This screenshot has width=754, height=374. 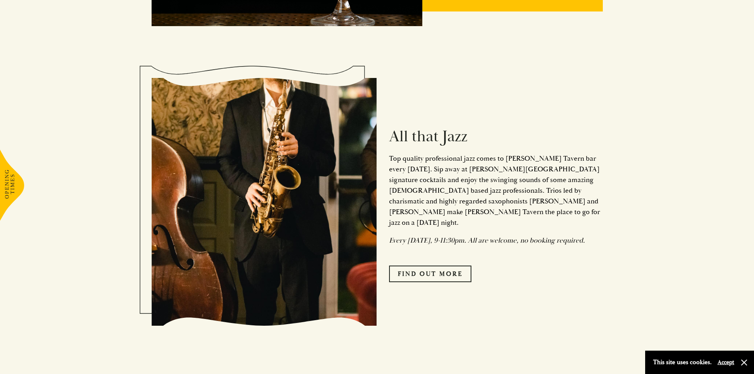 I want to click on p: This site uses cookies., so click(x=682, y=362).